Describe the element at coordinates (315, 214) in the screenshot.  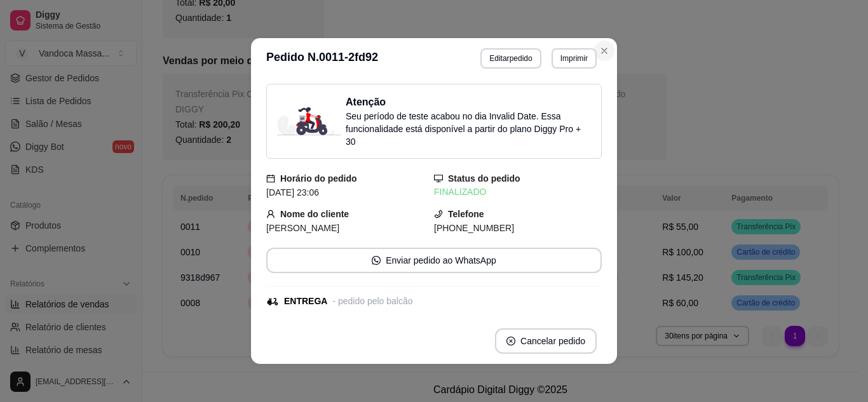
I see `strong: Nome do cliente` at that location.